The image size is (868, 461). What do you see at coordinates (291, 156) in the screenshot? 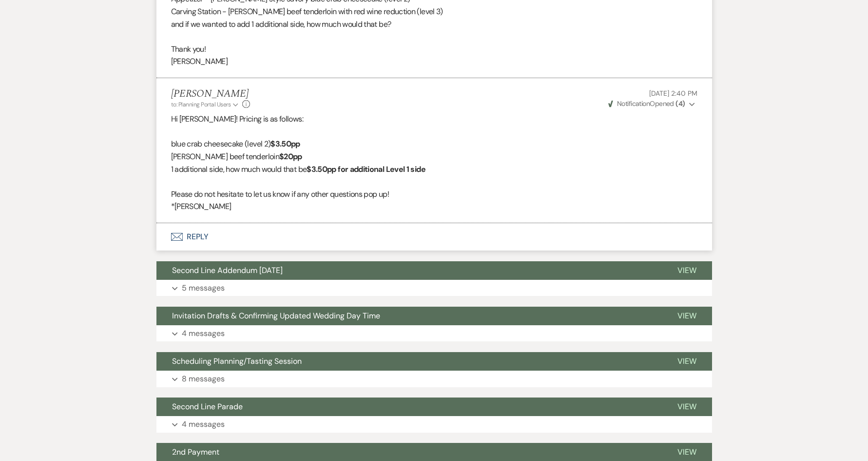
I see `strong: $20pp` at bounding box center [291, 156].